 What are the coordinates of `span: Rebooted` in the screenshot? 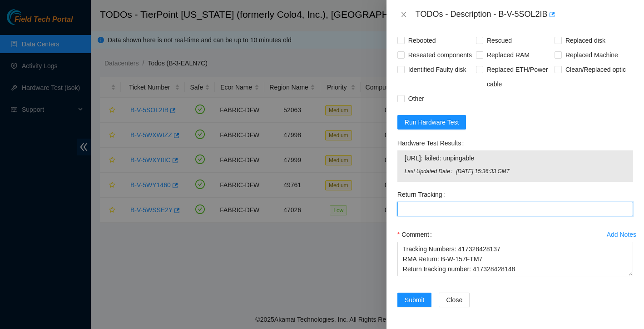 It's located at (422, 40).